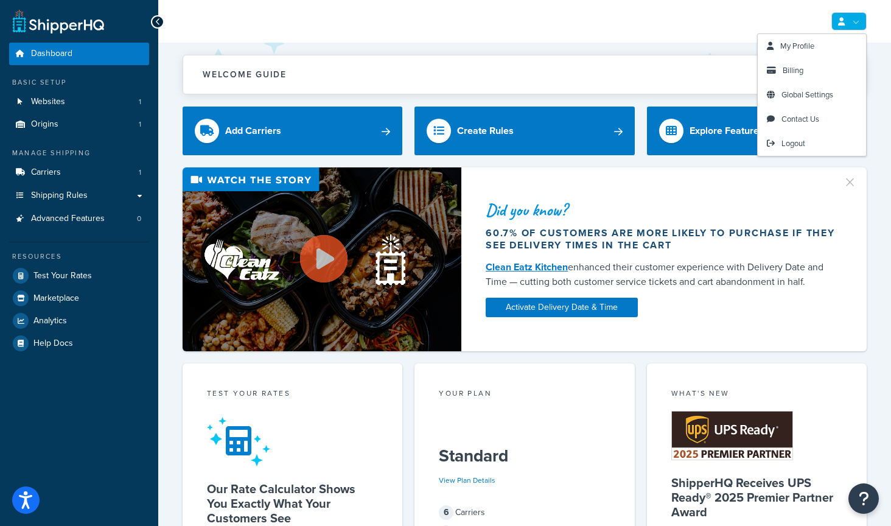 The width and height of the screenshot is (891, 526). Describe the element at coordinates (812, 144) in the screenshot. I see `li: Logout` at that location.